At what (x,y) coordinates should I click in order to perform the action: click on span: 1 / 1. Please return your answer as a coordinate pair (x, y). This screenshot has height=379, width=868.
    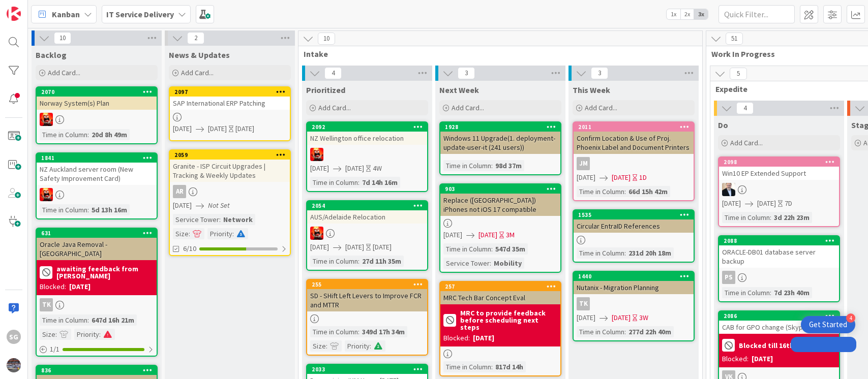
    Looking at the image, I should click on (55, 349).